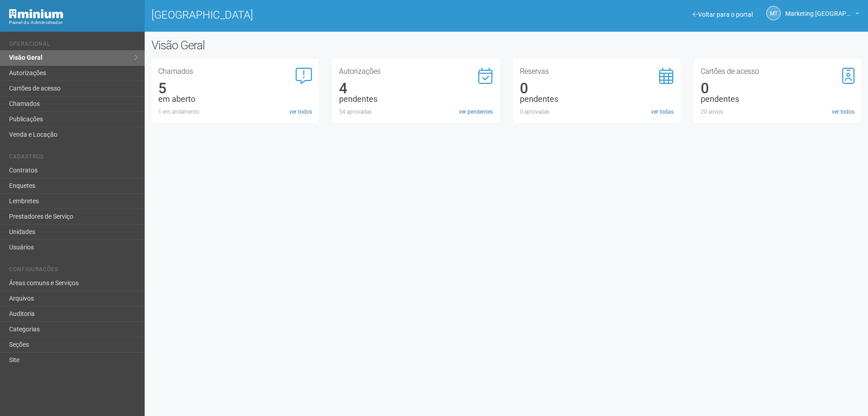 The width and height of the screenshot is (868, 416). Describe the element at coordinates (819, 9) in the screenshot. I see `span: Marketing Taquara Plaza` at that location.